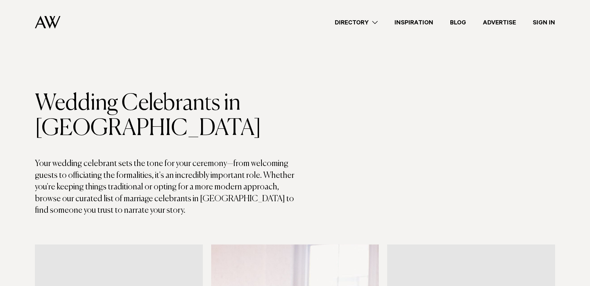 The image size is (590, 286). Describe the element at coordinates (356, 22) in the screenshot. I see `a: Directory` at that location.